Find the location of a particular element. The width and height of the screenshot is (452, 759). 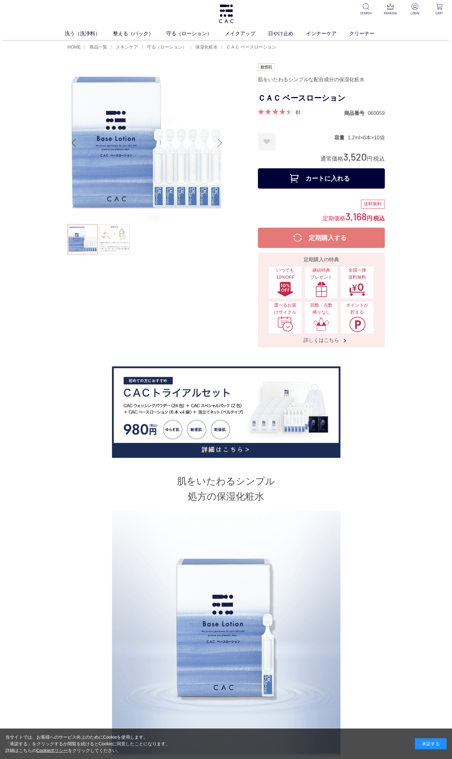

a: HOME is located at coordinates (74, 47).